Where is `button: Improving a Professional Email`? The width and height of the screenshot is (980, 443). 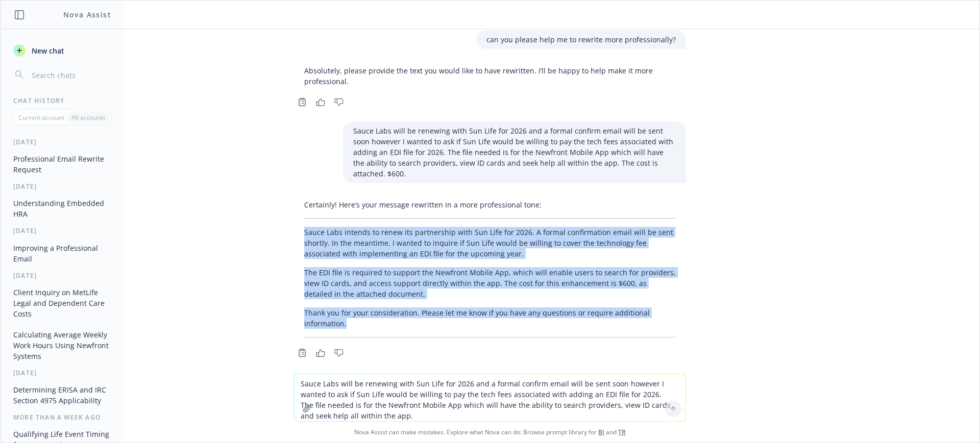
button: Improving a Professional Email is located at coordinates (62, 253).